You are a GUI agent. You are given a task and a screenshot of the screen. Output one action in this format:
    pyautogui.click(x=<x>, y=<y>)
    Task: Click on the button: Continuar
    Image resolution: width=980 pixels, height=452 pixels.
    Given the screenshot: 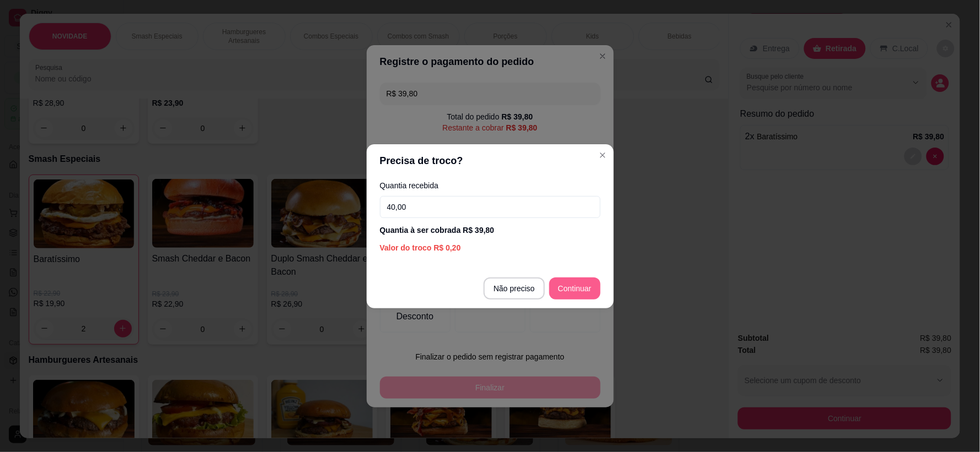 What is the action you would take?
    pyautogui.click(x=574, y=289)
    